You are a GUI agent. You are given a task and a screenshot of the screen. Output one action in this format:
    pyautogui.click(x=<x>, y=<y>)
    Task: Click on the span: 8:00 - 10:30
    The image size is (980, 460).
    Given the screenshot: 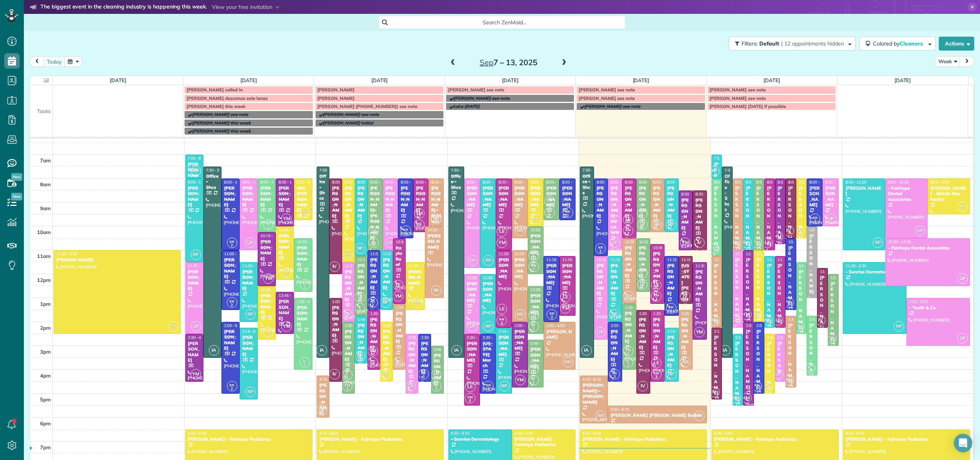 What is the action you would take?
    pyautogui.click(x=525, y=182)
    